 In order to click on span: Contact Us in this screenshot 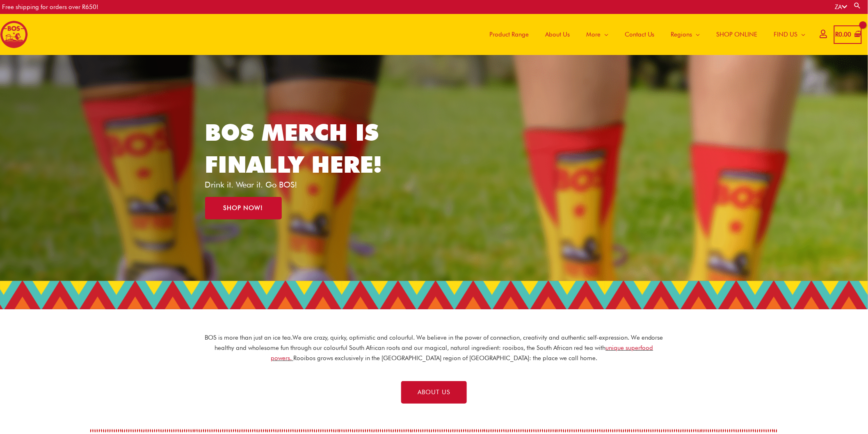, I will do `click(639, 34)`.